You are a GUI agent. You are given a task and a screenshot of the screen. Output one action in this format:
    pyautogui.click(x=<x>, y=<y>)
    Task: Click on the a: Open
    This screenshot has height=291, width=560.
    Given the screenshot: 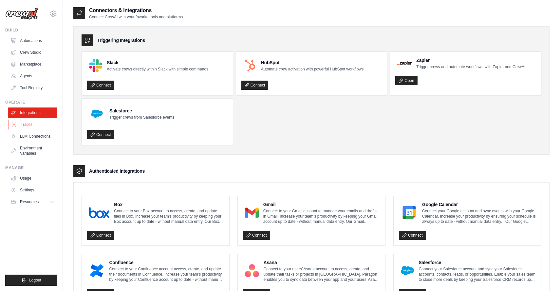 What is the action you would take?
    pyautogui.click(x=406, y=81)
    